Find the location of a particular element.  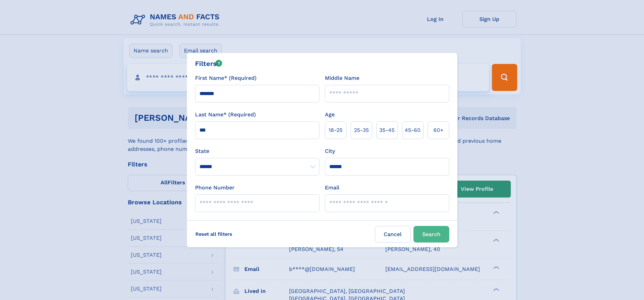

label: First Name* (Required) is located at coordinates (226, 78).